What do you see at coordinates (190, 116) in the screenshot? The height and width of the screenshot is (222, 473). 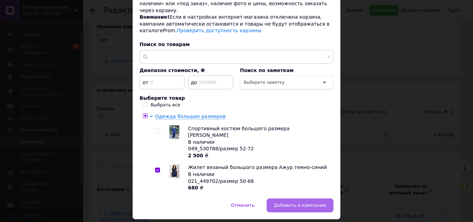 I see `span: Одежда больших размеров` at bounding box center [190, 116].